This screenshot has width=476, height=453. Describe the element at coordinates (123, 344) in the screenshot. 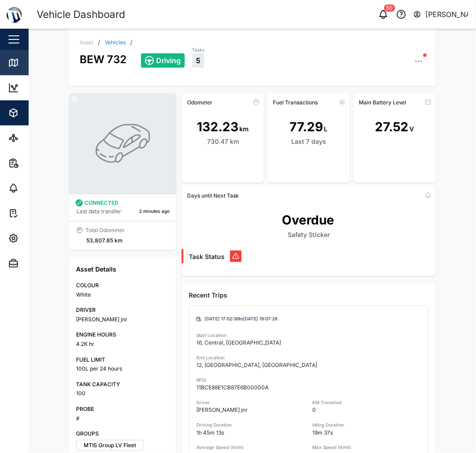

I see `div: 4.2K hr` at that location.